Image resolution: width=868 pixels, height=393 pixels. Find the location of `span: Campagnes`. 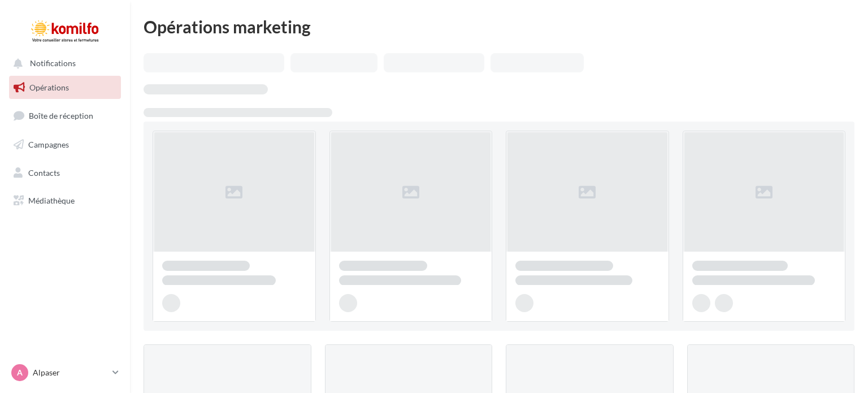

span: Campagnes is located at coordinates (48, 144).